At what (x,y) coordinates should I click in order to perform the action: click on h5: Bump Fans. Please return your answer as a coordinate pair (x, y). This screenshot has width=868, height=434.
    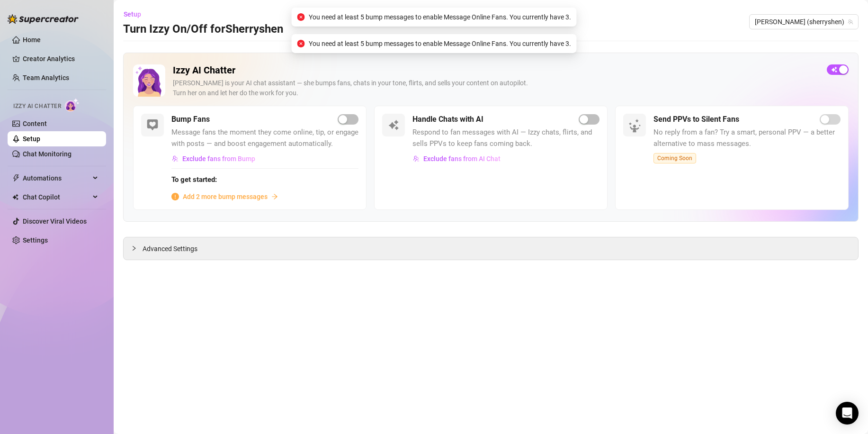
    Looking at the image, I should click on (190, 119).